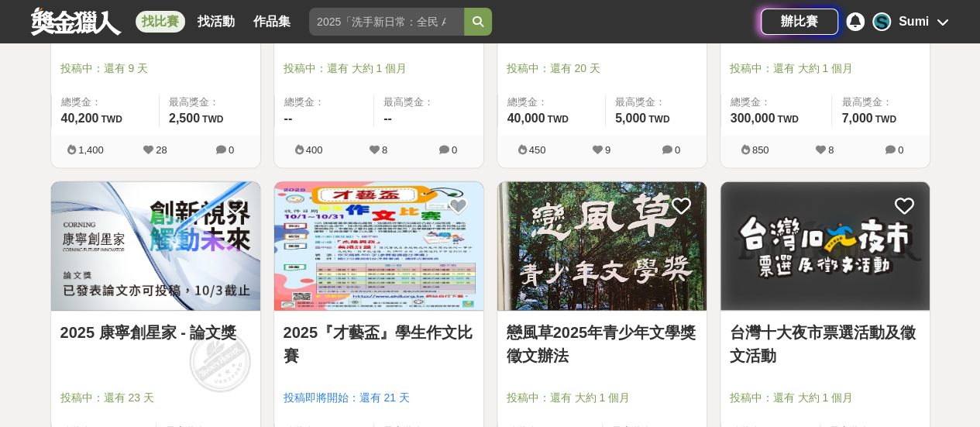 This screenshot has width=980, height=427. What do you see at coordinates (631, 118) in the screenshot?
I see `span: 5,000` at bounding box center [631, 118].